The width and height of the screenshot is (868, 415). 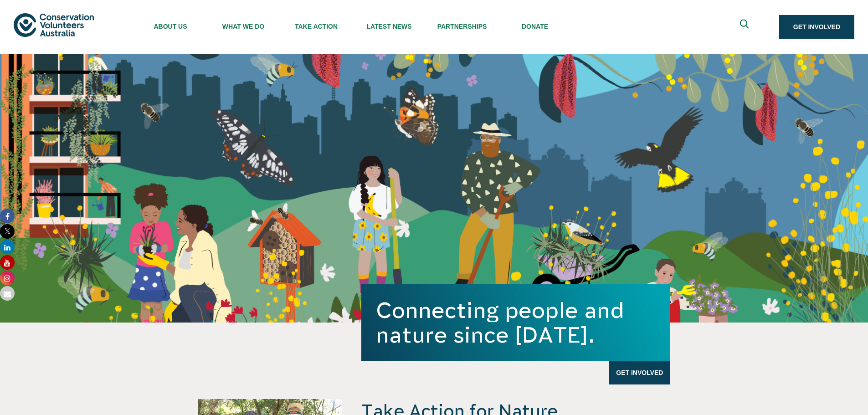 What do you see at coordinates (316, 26) in the screenshot?
I see `span: Take Action` at bounding box center [316, 26].